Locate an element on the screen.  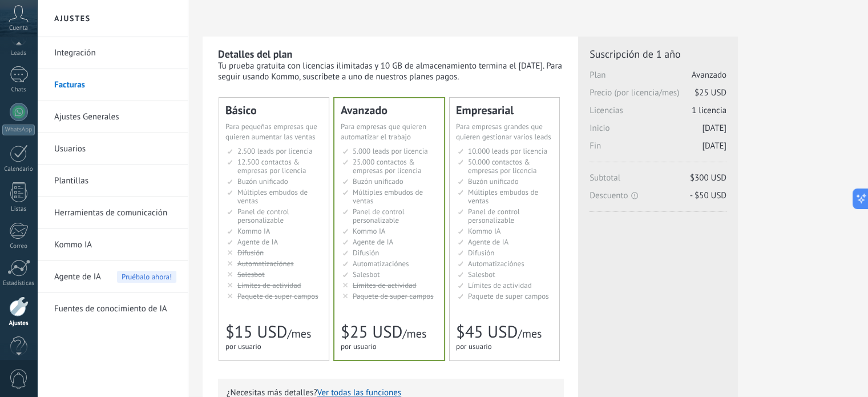
span: Avanzado is located at coordinates (708, 75).